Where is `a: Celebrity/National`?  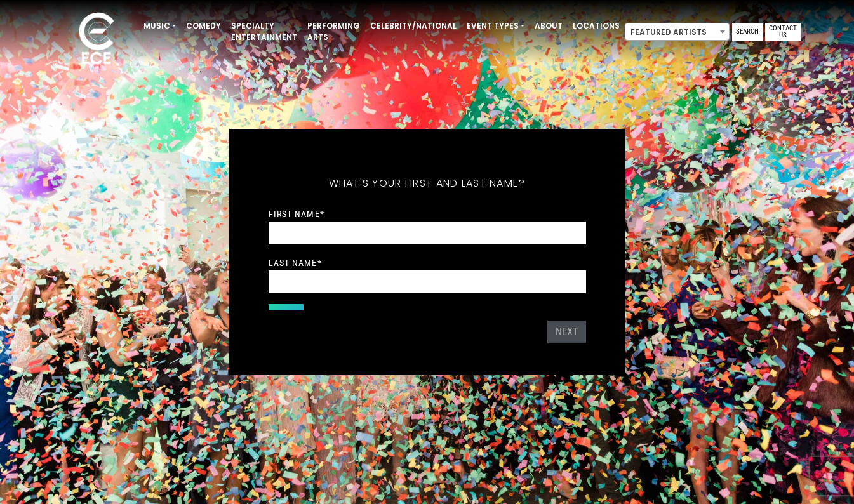 a: Celebrity/National is located at coordinates (414, 26).